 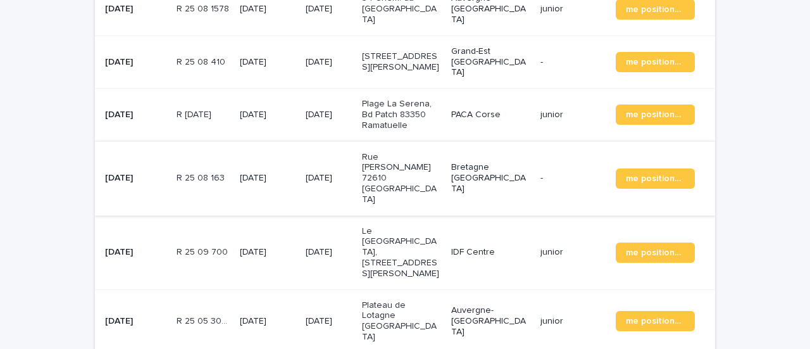 What do you see at coordinates (204, 8) in the screenshot?
I see `p: R 25 08 1578` at bounding box center [204, 8].